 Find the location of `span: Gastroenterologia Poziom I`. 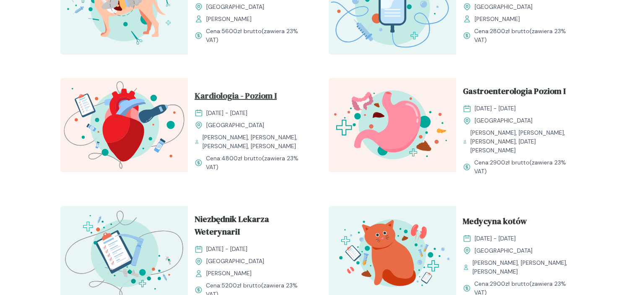

span: Gastroenterologia Poziom I is located at coordinates (514, 93).